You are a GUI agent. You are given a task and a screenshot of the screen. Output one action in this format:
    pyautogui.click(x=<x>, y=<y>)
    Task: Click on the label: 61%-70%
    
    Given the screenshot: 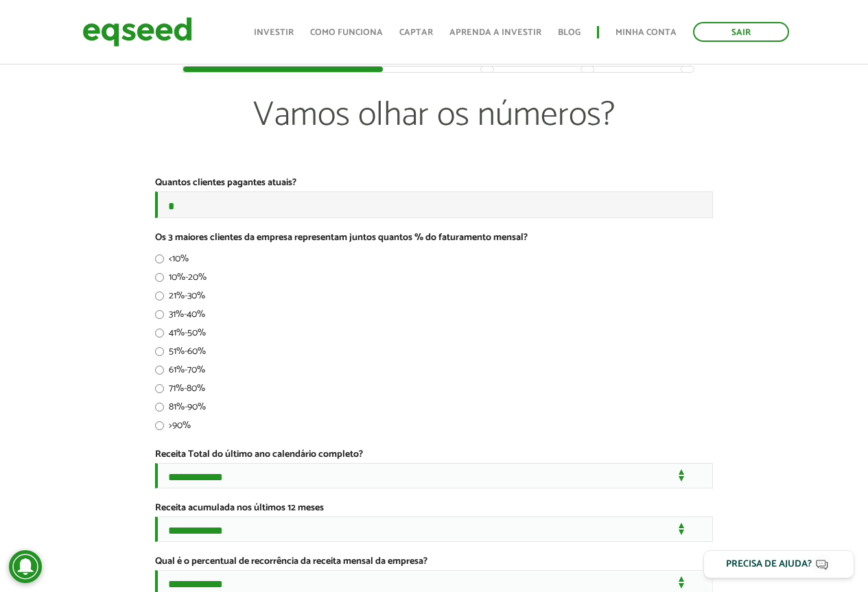 What is the action you would take?
    pyautogui.click(x=180, y=372)
    